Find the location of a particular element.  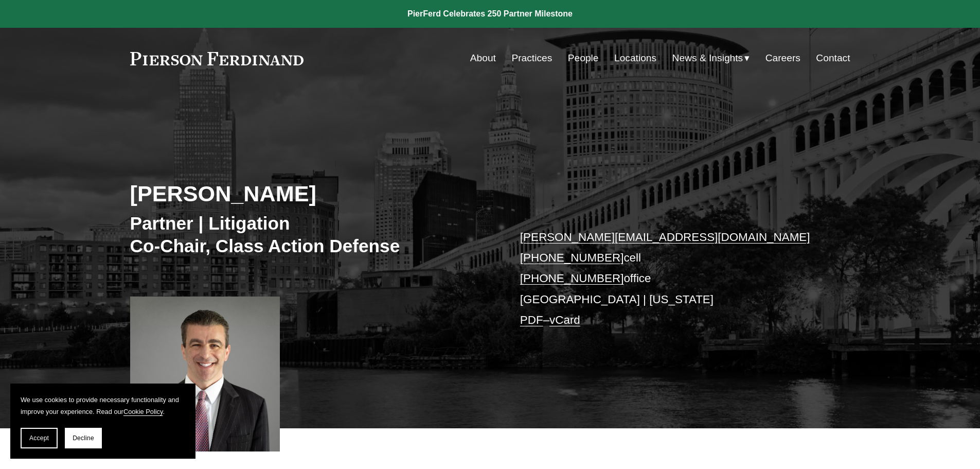

a: About is located at coordinates (483, 58).